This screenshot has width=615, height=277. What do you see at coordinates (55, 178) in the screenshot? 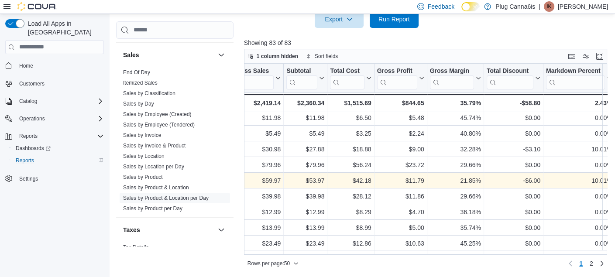
I see `button: Settings` at bounding box center [55, 178].